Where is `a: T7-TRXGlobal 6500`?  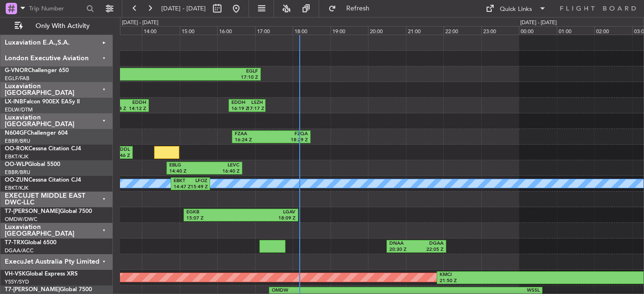 a: T7-TRXGlobal 6500 is located at coordinates (30, 243).